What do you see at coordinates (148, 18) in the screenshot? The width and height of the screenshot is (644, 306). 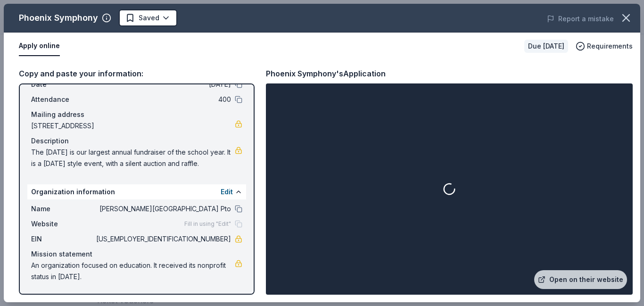 I see `button: Saved` at bounding box center [148, 18].